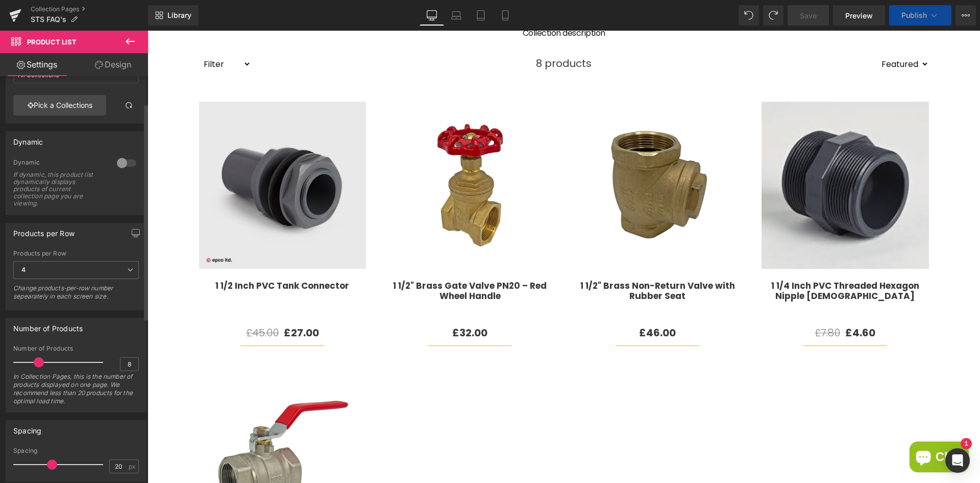 Image resolution: width=980 pixels, height=483 pixels. I want to click on span: Library, so click(179, 16).